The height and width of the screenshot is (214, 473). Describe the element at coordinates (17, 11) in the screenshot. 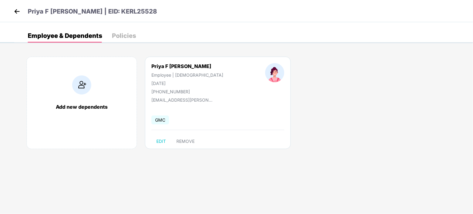

I see `img: back` at that location.